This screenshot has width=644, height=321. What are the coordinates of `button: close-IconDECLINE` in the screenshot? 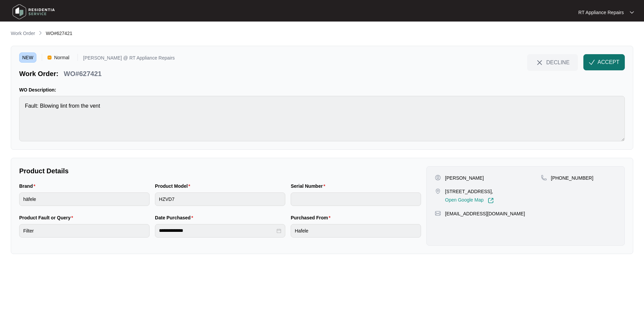 It's located at (552, 62).